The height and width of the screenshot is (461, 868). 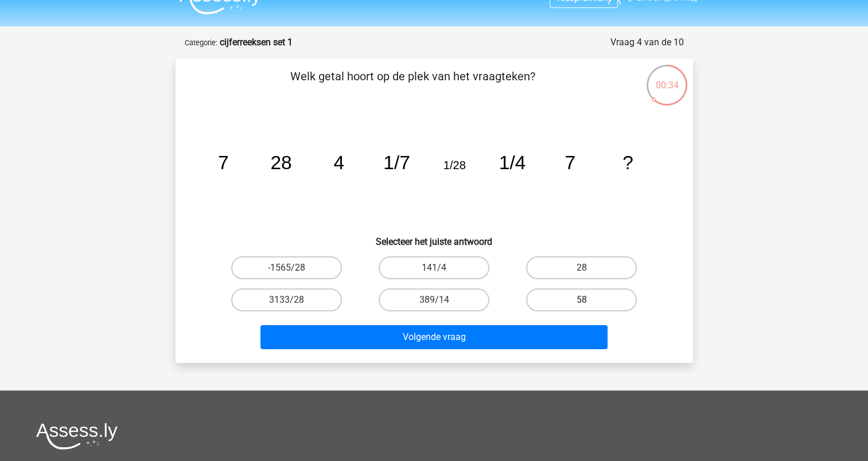 What do you see at coordinates (77, 436) in the screenshot?
I see `img: Assessly logo` at bounding box center [77, 436].